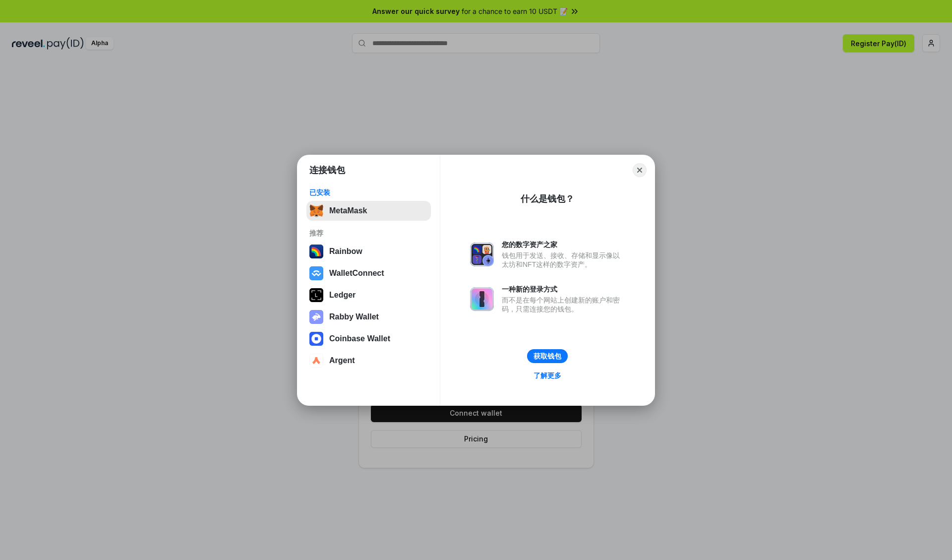 The image size is (952, 560). I want to click on div: Rabby Wallet, so click(354, 317).